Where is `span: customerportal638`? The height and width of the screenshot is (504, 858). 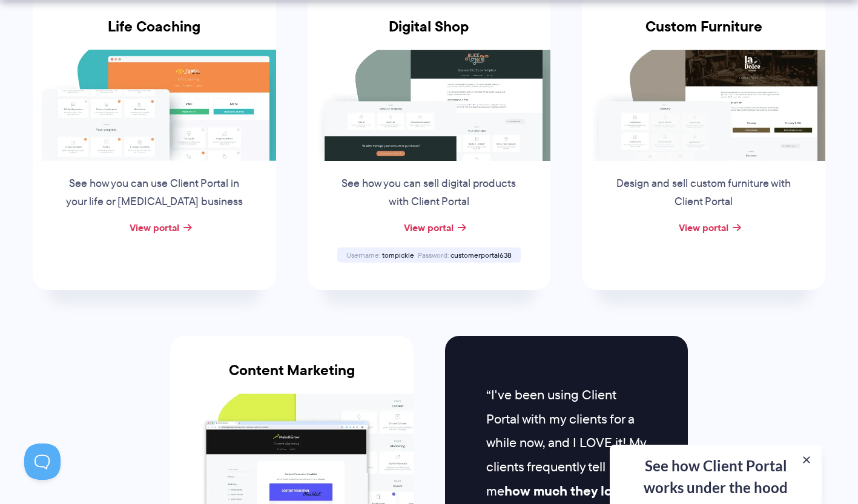
span: customerportal638 is located at coordinates (481, 255).